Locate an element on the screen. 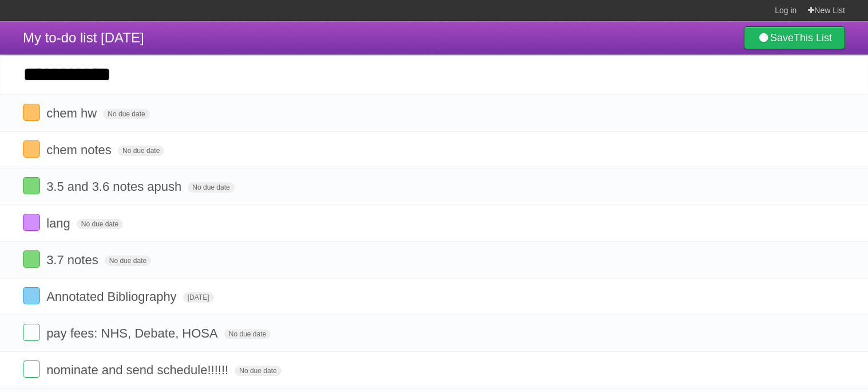  span: 3.5 and 3.6 notes apush is located at coordinates (115, 186).